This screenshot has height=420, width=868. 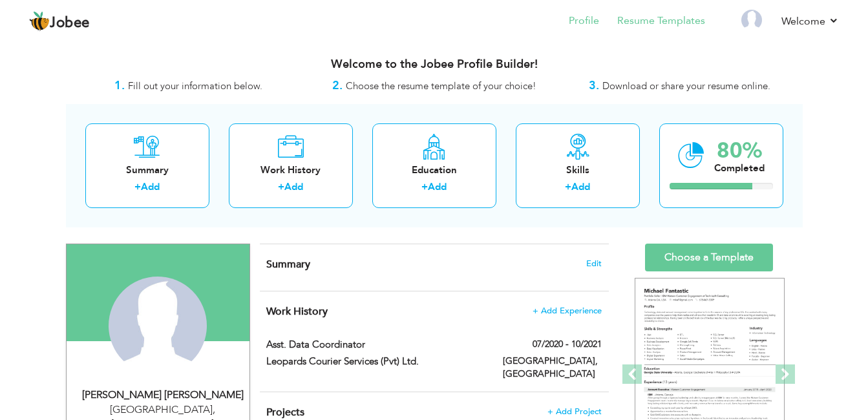 I want to click on div: Summary, so click(x=148, y=170).